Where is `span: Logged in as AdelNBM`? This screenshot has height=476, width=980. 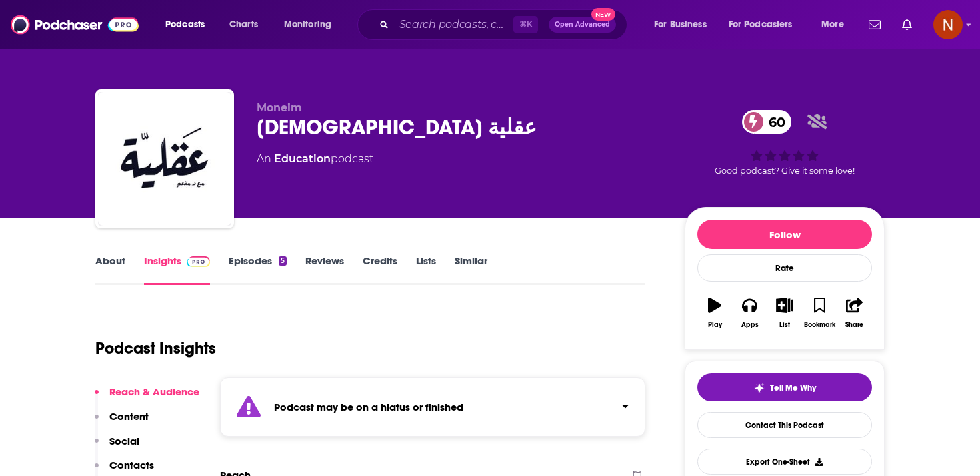
span: Logged in as AdelNBM is located at coordinates (948, 25).